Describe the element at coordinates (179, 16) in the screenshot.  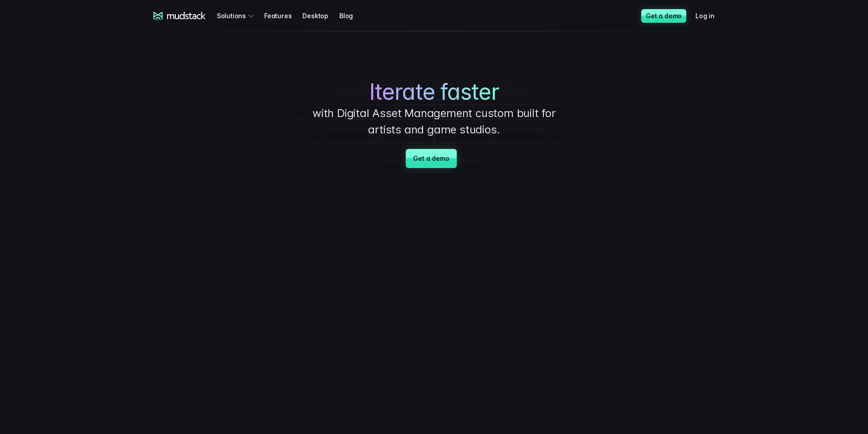
I see `a: mudstack logo` at that location.